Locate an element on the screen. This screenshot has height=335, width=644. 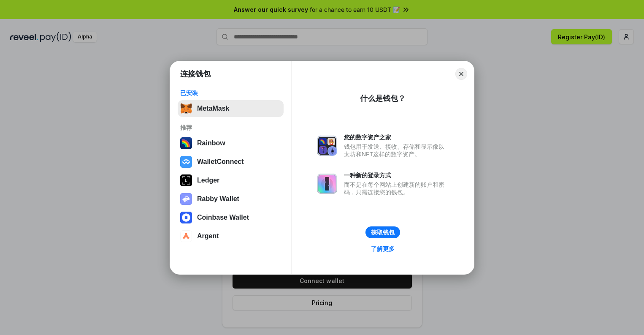
img: svg+xml,%3Csvg%20fill%3D%22none%22%20height%3D%2233%22%20viewBox%3D%220%200%2035%2033%22%20width%... is located at coordinates (186, 108).